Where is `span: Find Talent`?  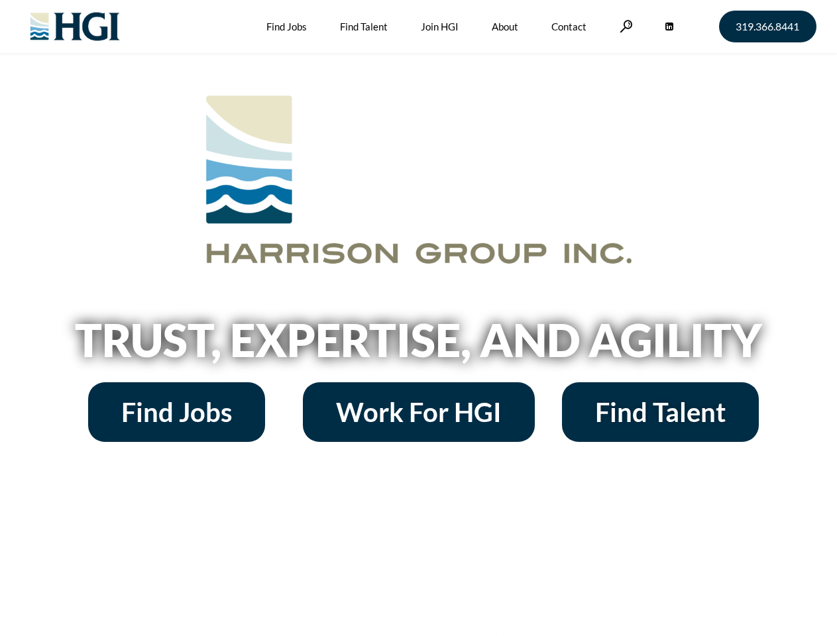 span: Find Talent is located at coordinates (660, 412).